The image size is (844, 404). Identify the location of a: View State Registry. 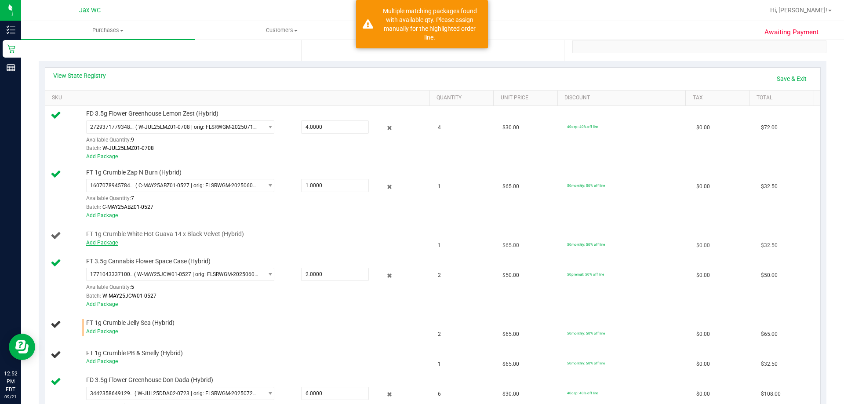
(80, 76).